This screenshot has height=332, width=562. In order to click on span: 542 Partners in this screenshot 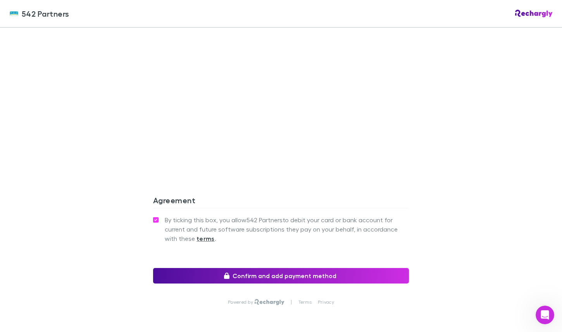, I will do `click(45, 14)`.